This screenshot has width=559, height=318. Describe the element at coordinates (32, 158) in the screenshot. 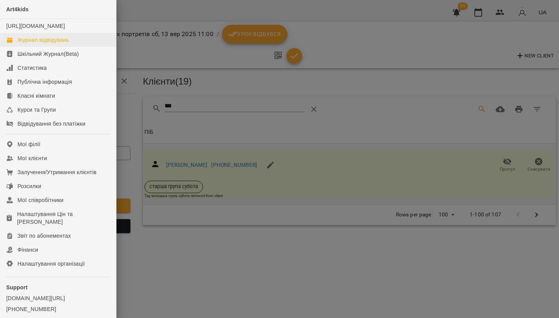

I see `div: Мої клієнти` at that location.